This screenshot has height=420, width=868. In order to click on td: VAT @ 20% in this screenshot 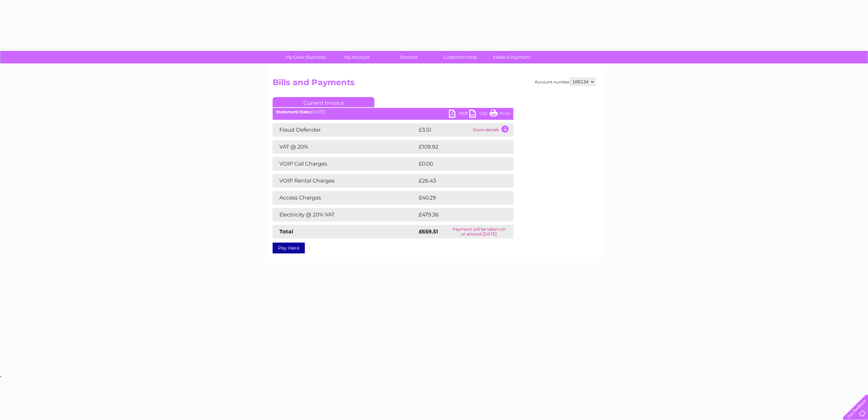, I will do `click(345, 147)`.